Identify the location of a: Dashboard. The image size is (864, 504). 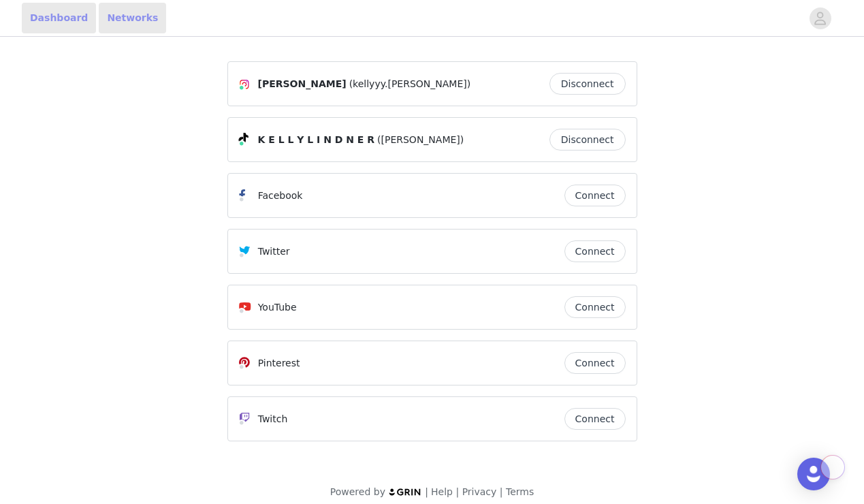
(59, 18).